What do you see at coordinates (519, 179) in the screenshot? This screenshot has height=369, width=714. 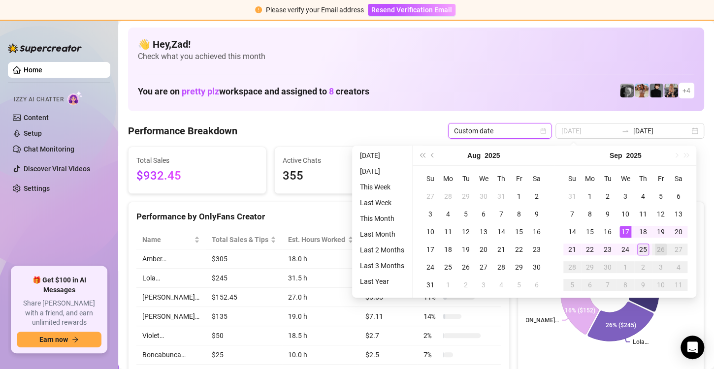 I see `th: Fr` at bounding box center [519, 179].